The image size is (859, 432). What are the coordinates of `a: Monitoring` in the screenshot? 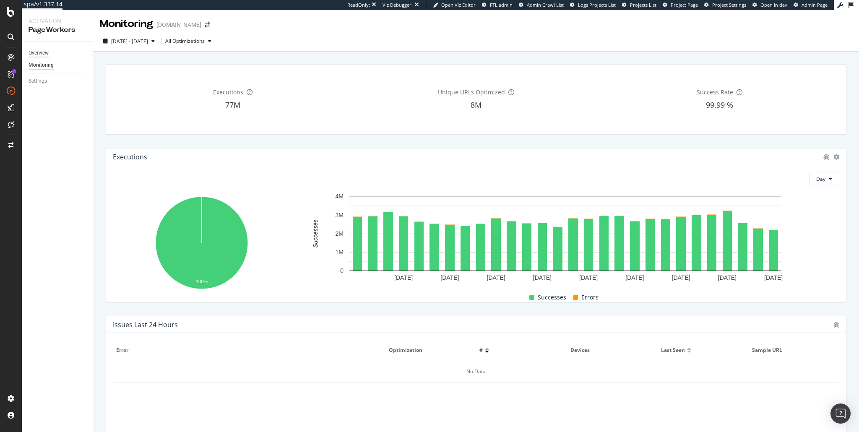 It's located at (57, 65).